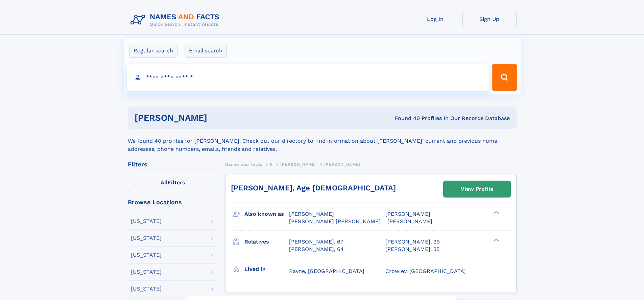 The width and height of the screenshot is (644, 300). I want to click on div: Browse Locations, so click(173, 202).